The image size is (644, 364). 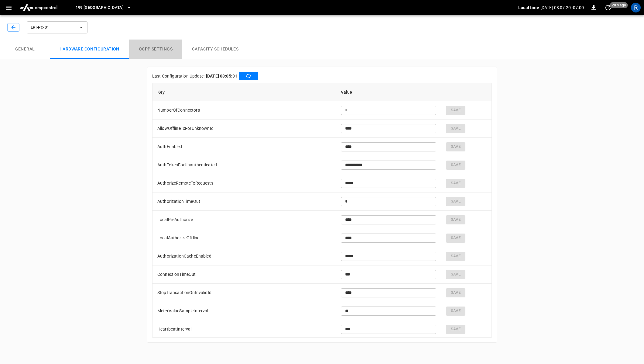 What do you see at coordinates (89, 49) in the screenshot?
I see `button: Hardware configuration` at bounding box center [89, 49].